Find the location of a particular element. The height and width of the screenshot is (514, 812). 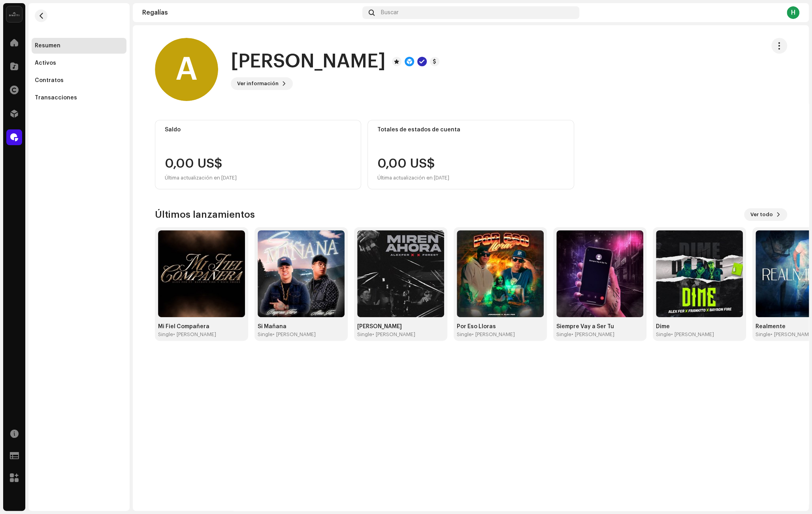

img: df0e9806-47ed-4d73-af9d-4a8875264849 is located at coordinates (600, 274).